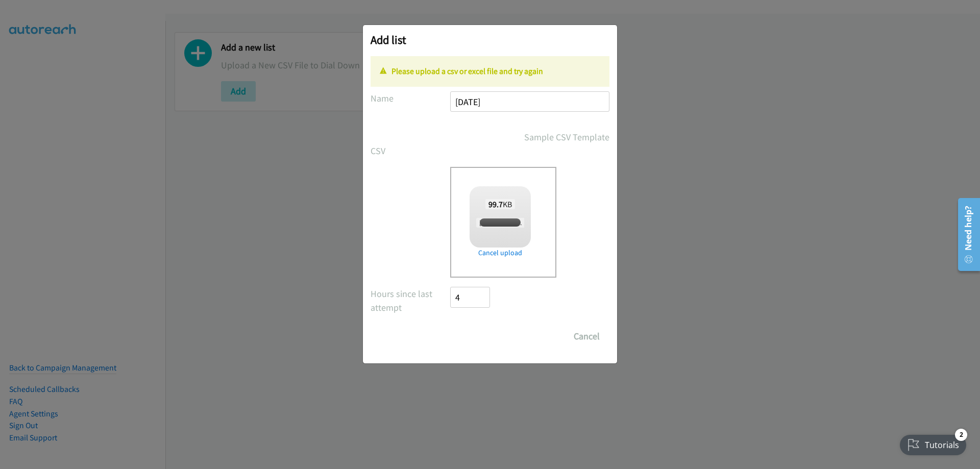 This screenshot has height=469, width=980. What do you see at coordinates (411, 300) in the screenshot?
I see `label: Hours since last attempt` at bounding box center [411, 300].